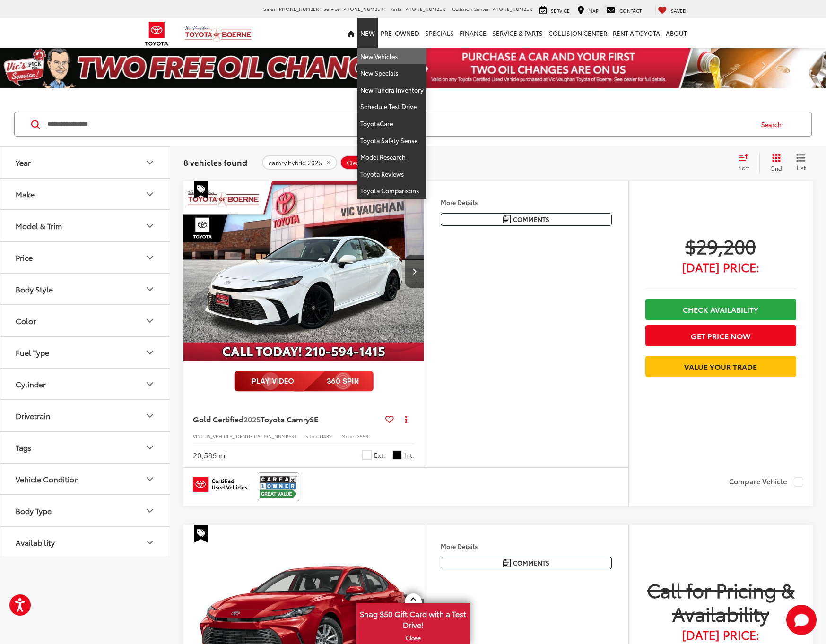 This screenshot has width=826, height=644. What do you see at coordinates (400, 125) in the screenshot?
I see `form: Search by Make, Model, or Keyword` at bounding box center [400, 125].